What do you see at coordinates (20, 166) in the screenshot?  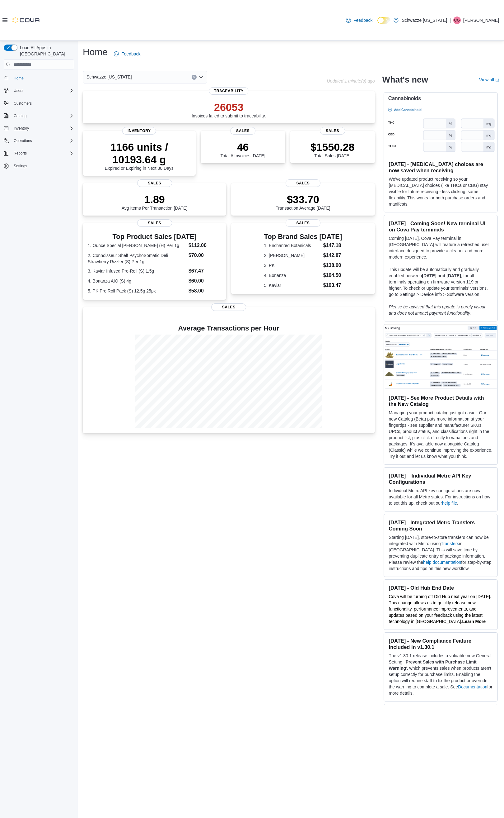 I see `a: Settings` at bounding box center [20, 166].